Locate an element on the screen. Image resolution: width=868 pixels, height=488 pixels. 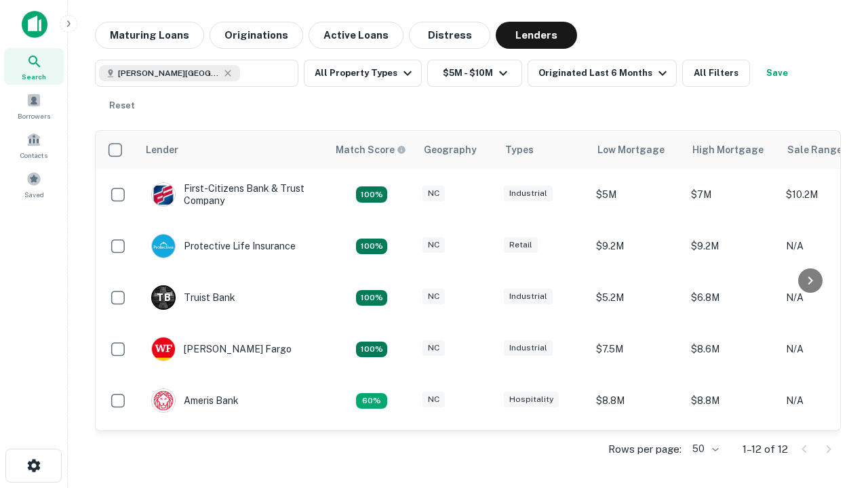
button: All Filters is located at coordinates (716, 74).